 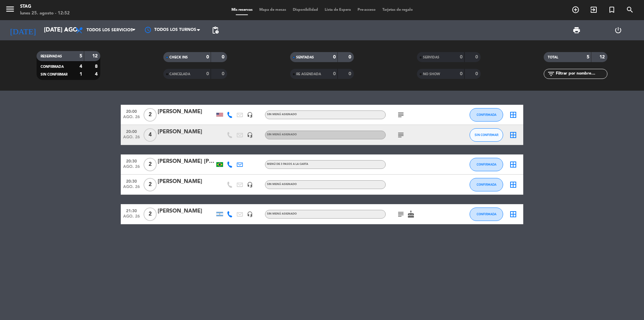 What do you see at coordinates (367, 10) in the screenshot?
I see `span: Pre-acceso` at bounding box center [367, 10].